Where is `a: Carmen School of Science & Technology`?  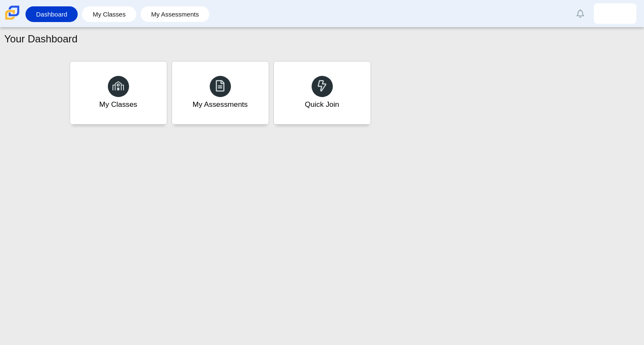 a: Carmen School of Science & Technology is located at coordinates (13, 19).